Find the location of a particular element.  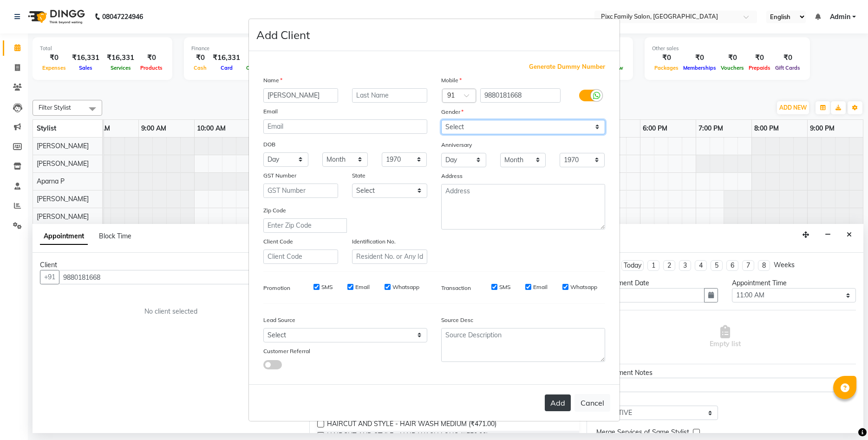

input: Enter Zip Code is located at coordinates (305, 225).